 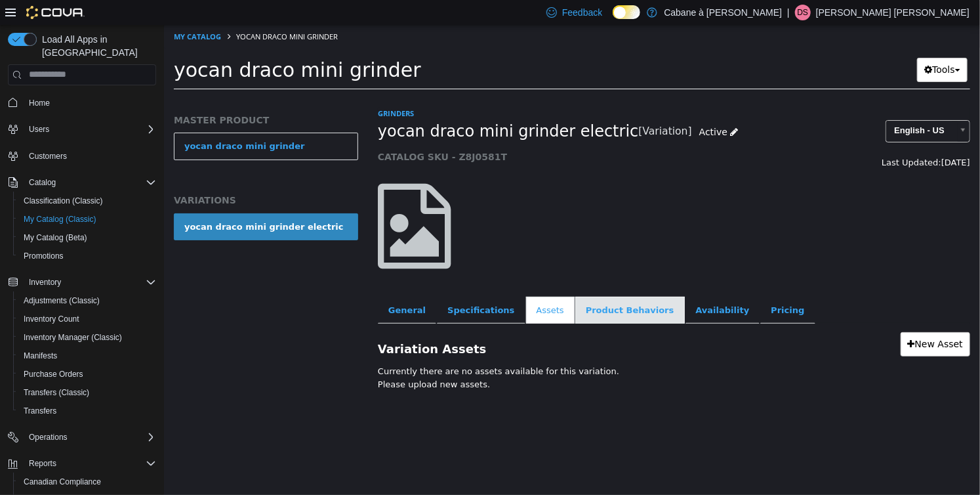 I want to click on div: Drake Seguin, so click(x=803, y=13).